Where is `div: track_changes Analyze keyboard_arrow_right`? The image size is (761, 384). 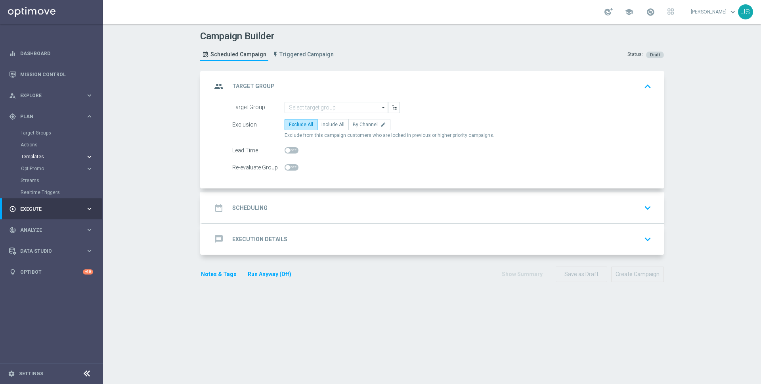 div: track_changes Analyze keyboard_arrow_right is located at coordinates (51, 230).